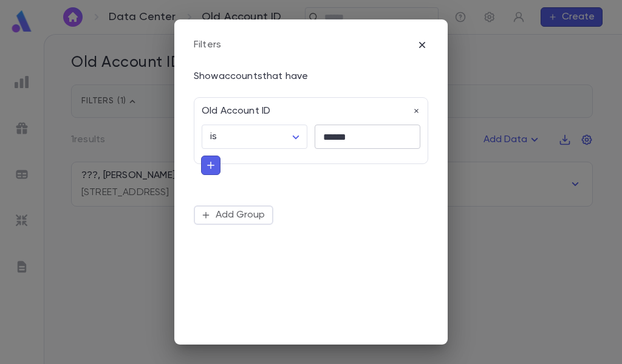  I want to click on div: Filters, so click(207, 45).